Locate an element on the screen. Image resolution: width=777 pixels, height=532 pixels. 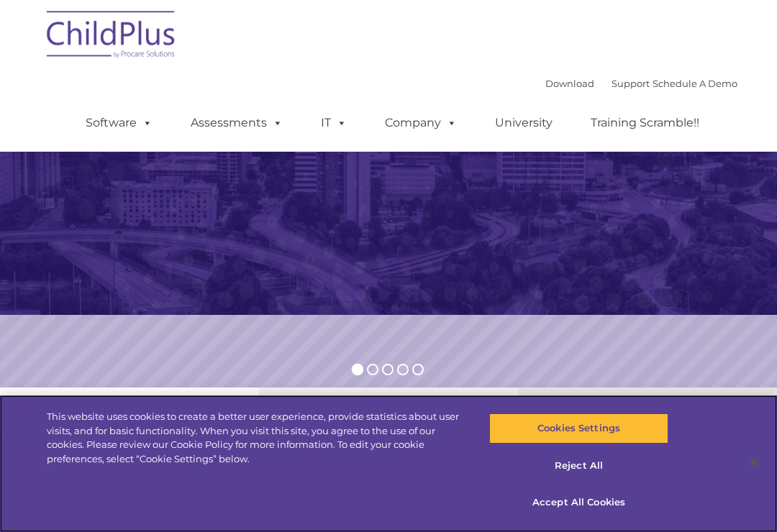
a: Company is located at coordinates (421, 123).